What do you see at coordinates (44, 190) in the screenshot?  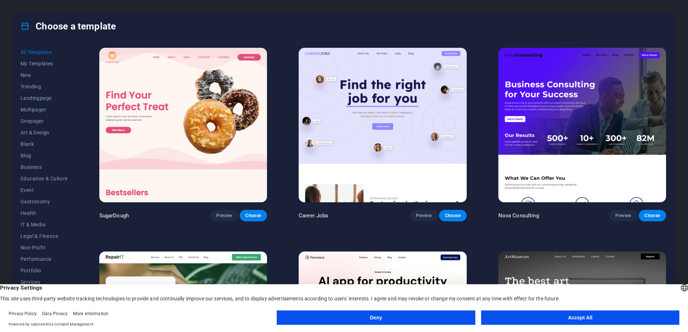 I see `span: Event` at bounding box center [44, 190].